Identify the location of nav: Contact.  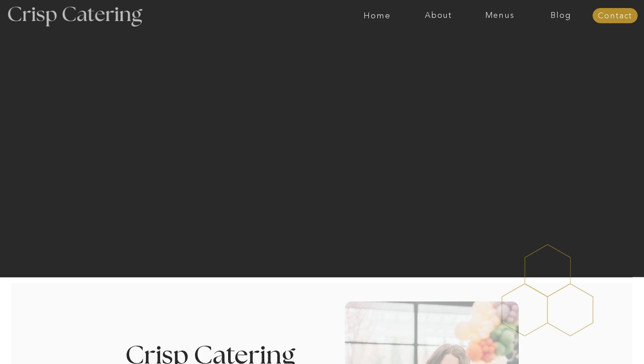
(615, 16).